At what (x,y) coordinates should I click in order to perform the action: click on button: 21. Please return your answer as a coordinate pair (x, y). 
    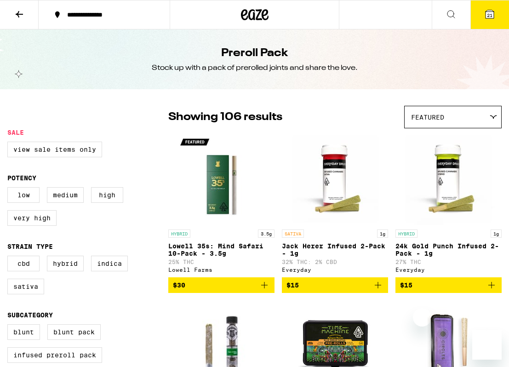
    Looking at the image, I should click on (490, 15).